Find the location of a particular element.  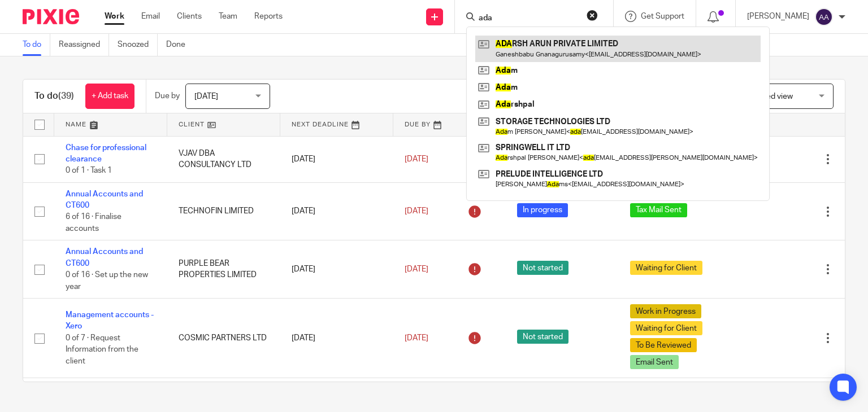

span: 0 of 7 · Request Information from the client is located at coordinates (102, 350).